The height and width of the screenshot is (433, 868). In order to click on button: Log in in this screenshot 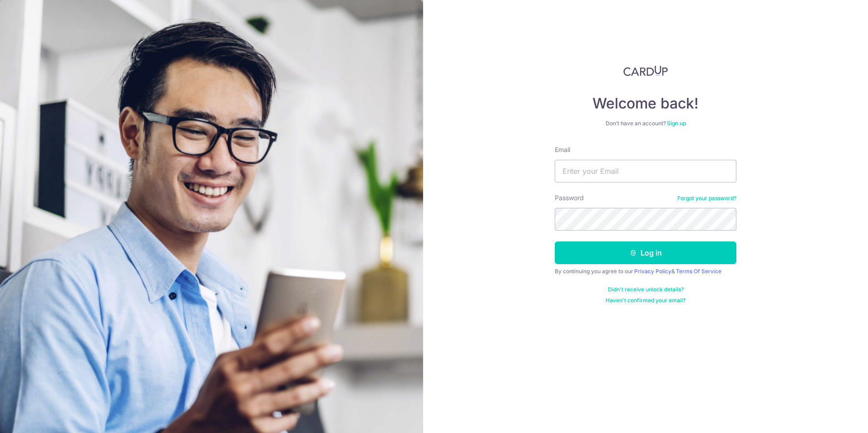, I will do `click(645, 253)`.